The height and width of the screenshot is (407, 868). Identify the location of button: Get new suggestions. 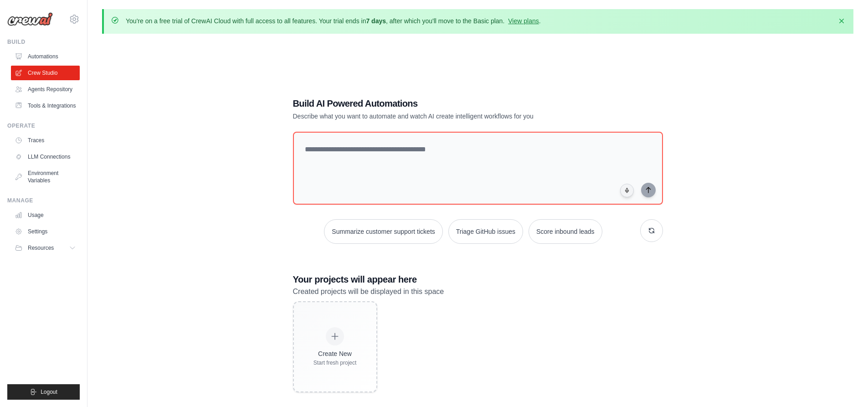
(652, 231).